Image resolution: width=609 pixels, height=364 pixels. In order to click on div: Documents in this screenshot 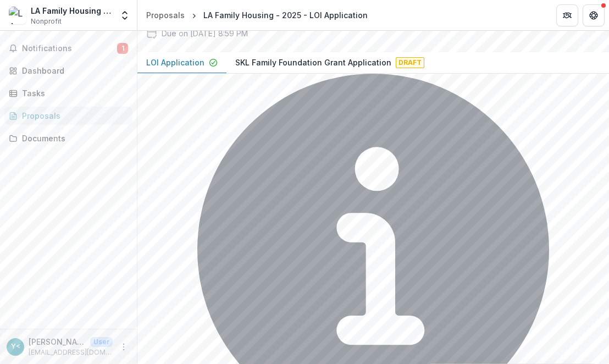, I will do `click(72, 138)`.